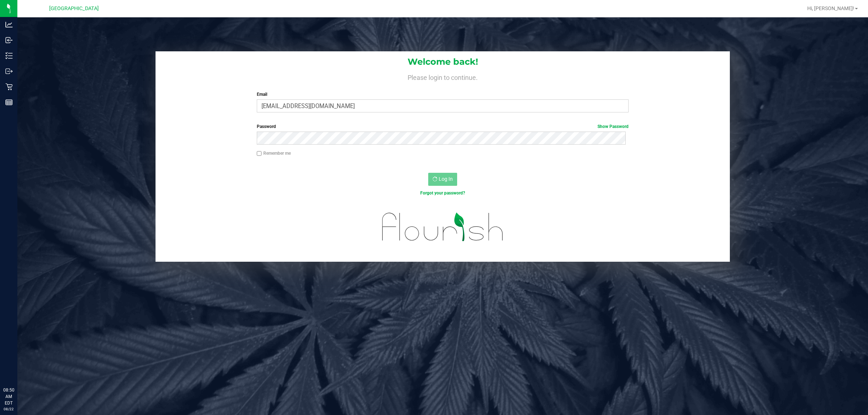 This screenshot has height=415, width=868. What do you see at coordinates (9, 56) in the screenshot?
I see `inline-svg: Inventory` at bounding box center [9, 56].